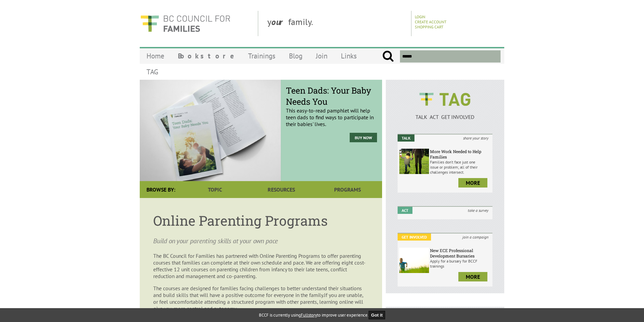  I want to click on p: Build on your parenting skills at your own pace, so click(261, 240).